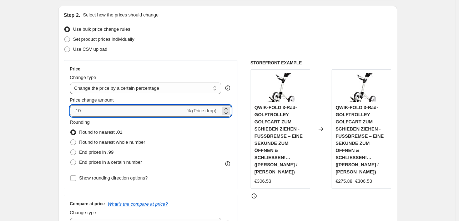  I want to click on span: % (Price drop), so click(201, 110).